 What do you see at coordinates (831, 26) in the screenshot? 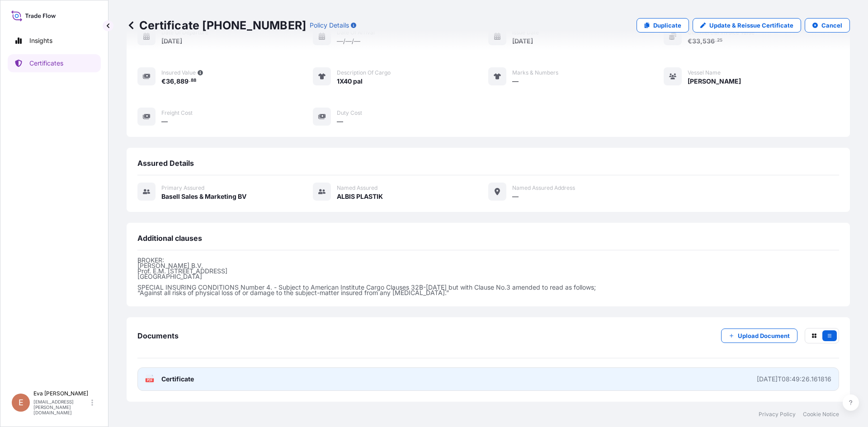
I see `p: Cancel` at bounding box center [831, 26].